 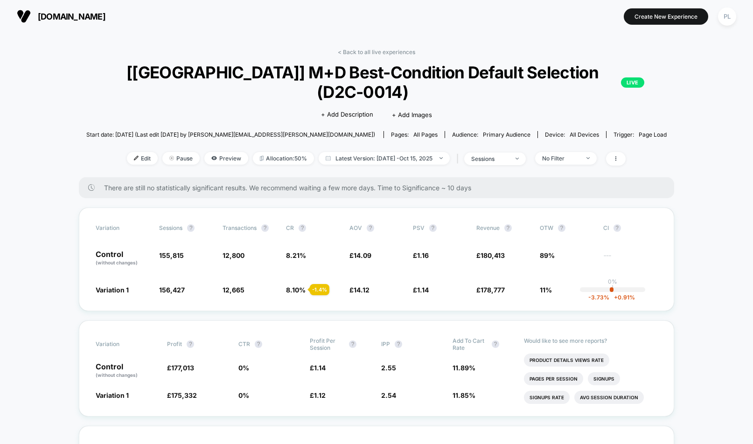 I want to click on span: Allocation: 50%, so click(x=283, y=158).